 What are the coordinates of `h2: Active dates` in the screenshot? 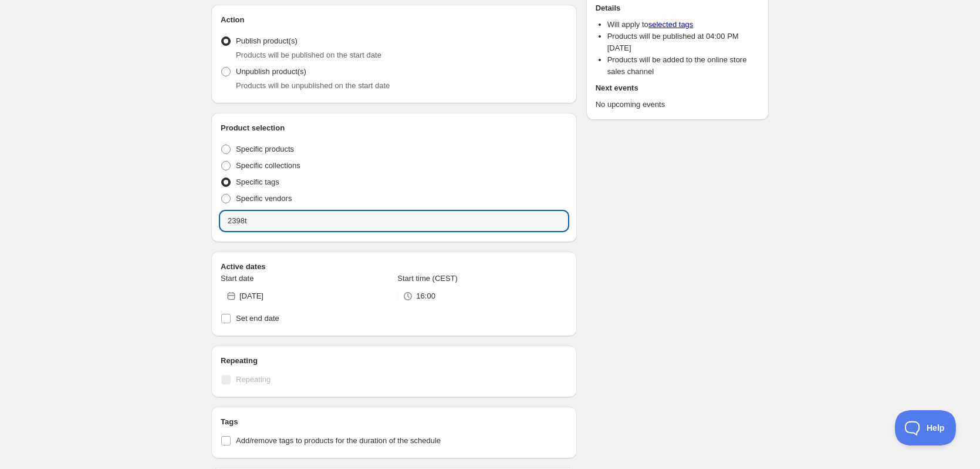 It's located at (394, 267).